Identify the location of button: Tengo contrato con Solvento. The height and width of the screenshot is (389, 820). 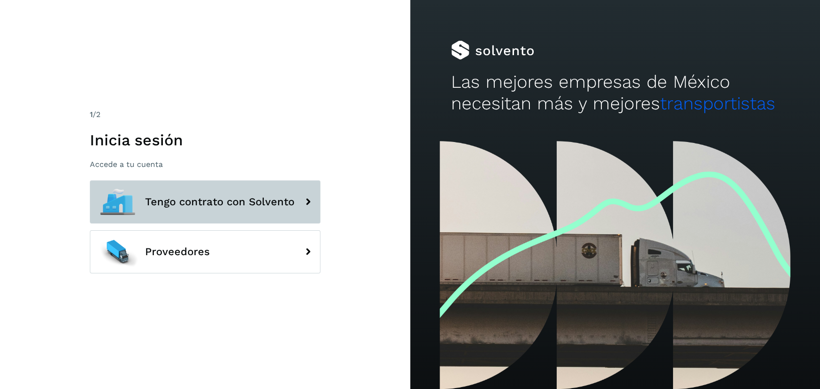
(205, 202).